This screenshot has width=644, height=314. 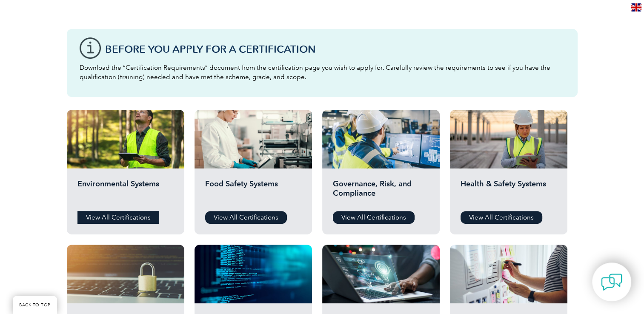 What do you see at coordinates (611, 282) in the screenshot?
I see `img: contact-chat.png` at bounding box center [611, 282].